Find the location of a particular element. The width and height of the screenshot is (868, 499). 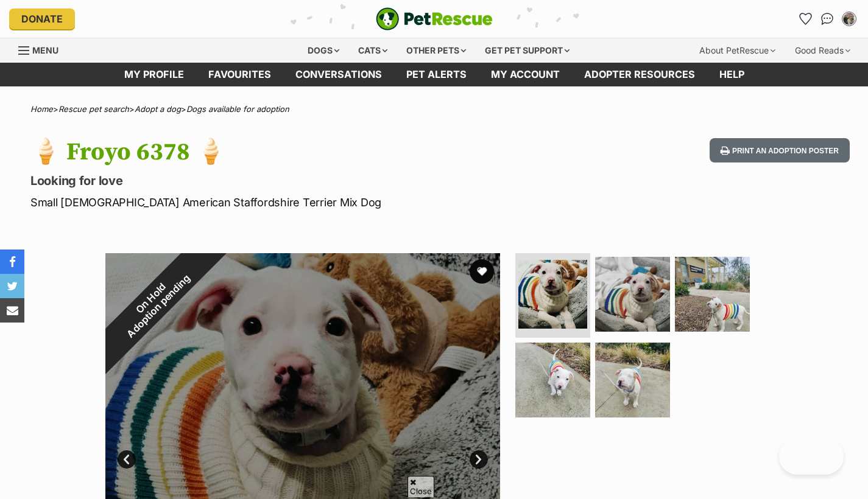

div: Other pets is located at coordinates (436, 51).